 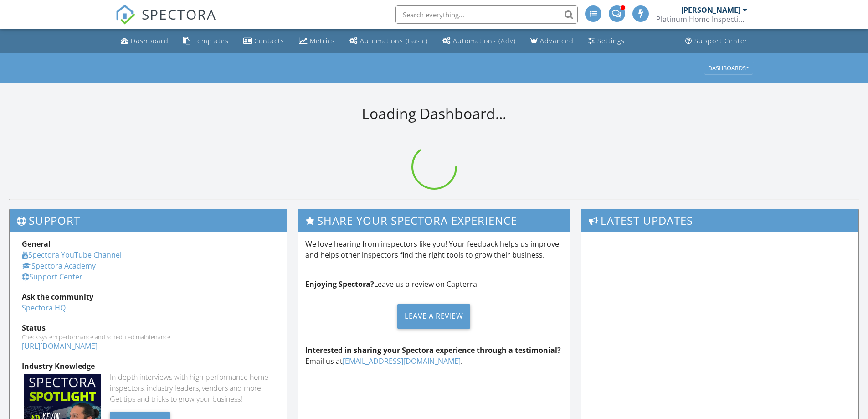 I want to click on div: Status, so click(x=148, y=328).